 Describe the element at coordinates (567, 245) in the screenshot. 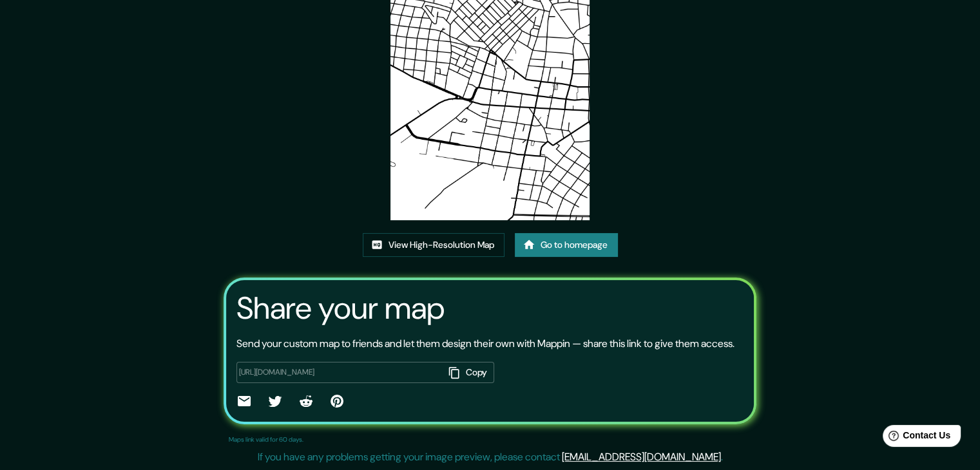

I see `a: Go to homepage` at that location.